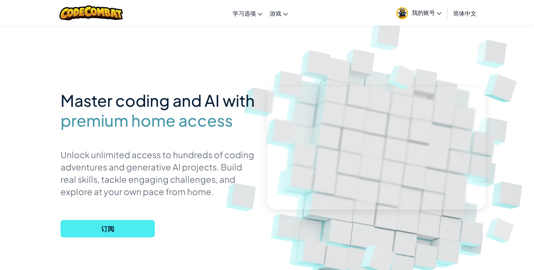 The image size is (534, 270). Describe the element at coordinates (91, 13) in the screenshot. I see `img: CodeCombat 标志` at that location.